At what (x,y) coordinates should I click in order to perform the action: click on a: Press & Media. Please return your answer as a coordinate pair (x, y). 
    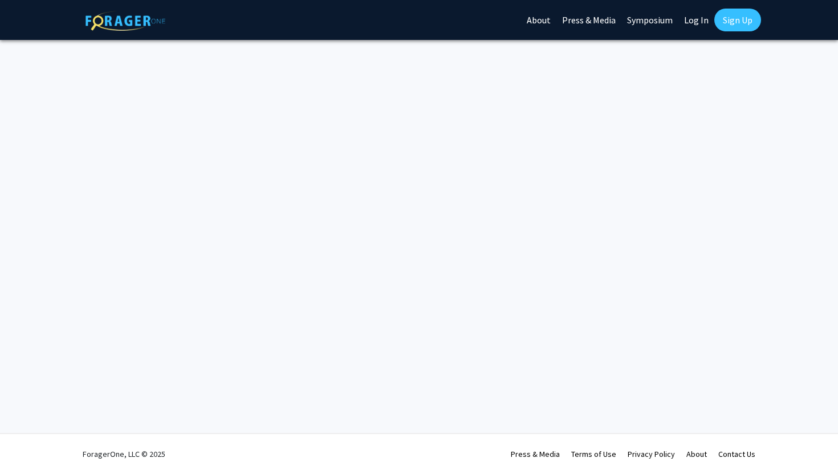
    Looking at the image, I should click on (535, 454).